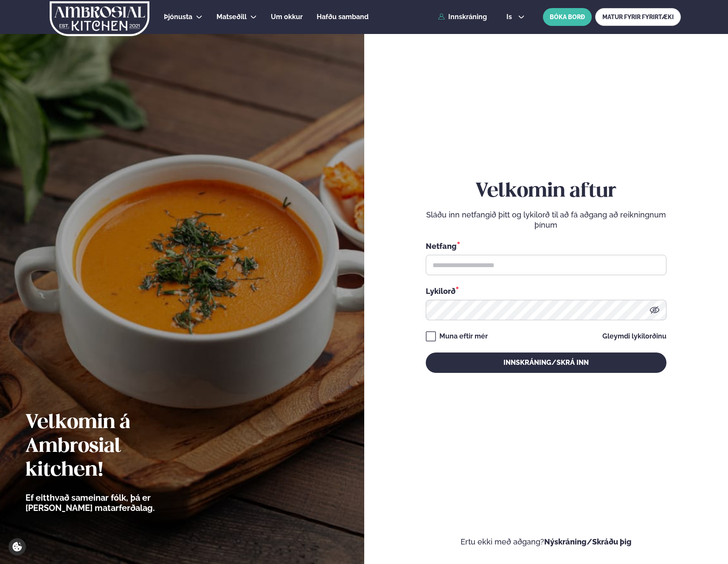  I want to click on h2: Velkomin aftur, so click(546, 192).